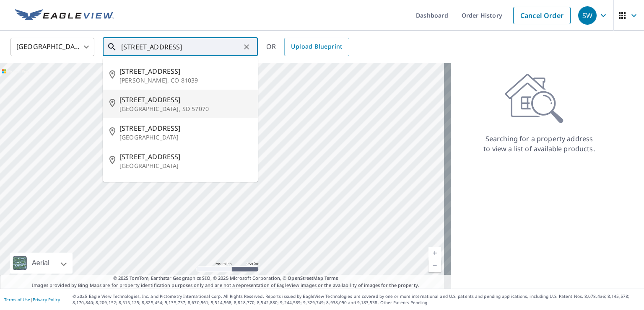  What do you see at coordinates (317, 47) in the screenshot?
I see `span: Upload Blueprint` at bounding box center [317, 47].